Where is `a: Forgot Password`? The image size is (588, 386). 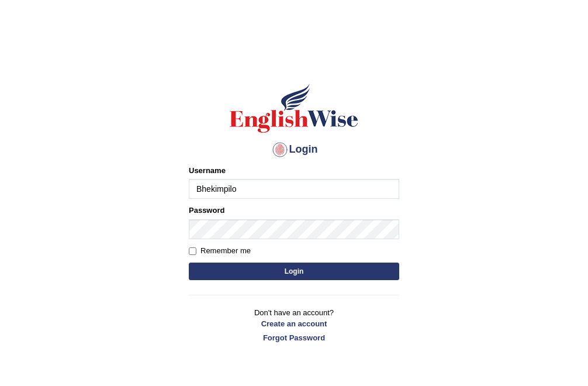
a: Forgot Password is located at coordinates (294, 338).